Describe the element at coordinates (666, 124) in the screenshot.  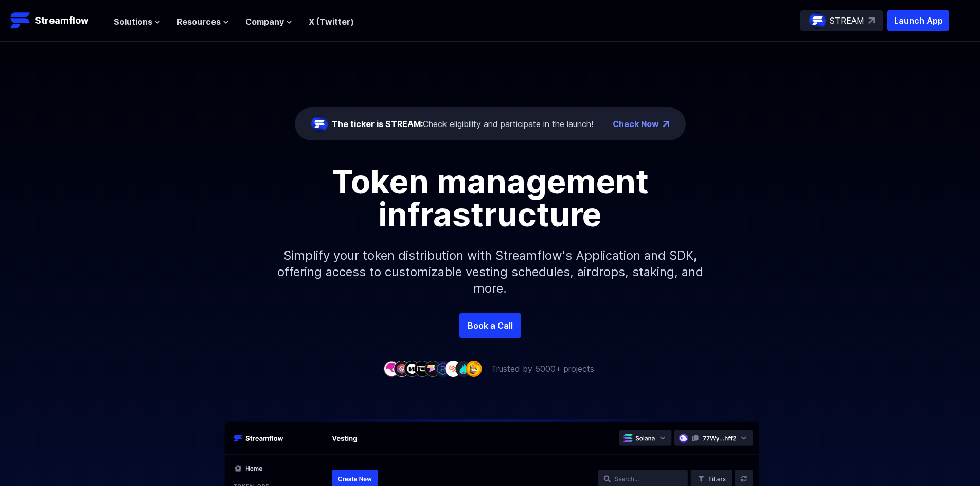
I see `img: top-right-arrow.png` at that location.